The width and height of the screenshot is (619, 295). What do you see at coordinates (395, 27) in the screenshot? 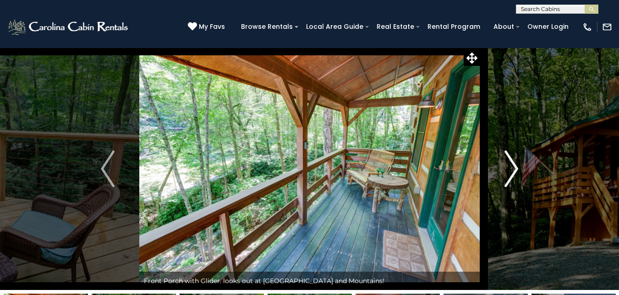
I see `a: Real Estate` at bounding box center [395, 27].